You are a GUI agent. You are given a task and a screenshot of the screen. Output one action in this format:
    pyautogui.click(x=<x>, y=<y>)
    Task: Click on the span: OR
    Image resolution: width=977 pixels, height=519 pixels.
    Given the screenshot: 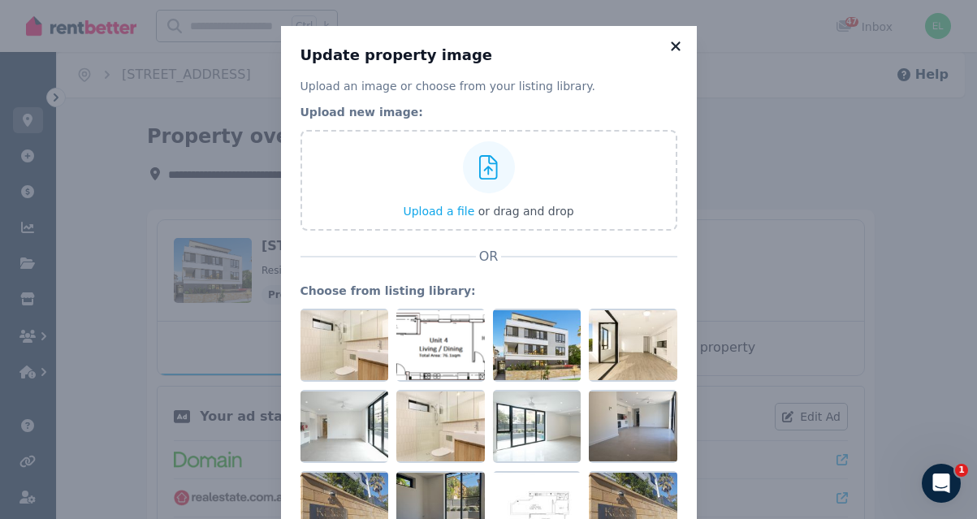 What is the action you would take?
    pyautogui.click(x=489, y=257)
    